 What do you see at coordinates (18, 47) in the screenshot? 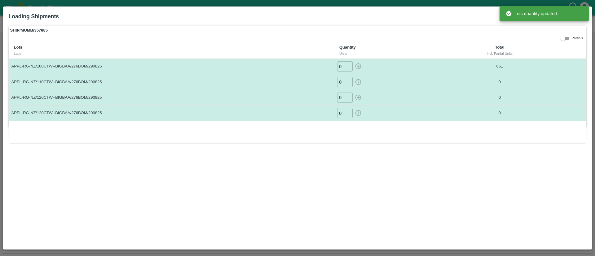
I see `b: Lots` at bounding box center [18, 47].